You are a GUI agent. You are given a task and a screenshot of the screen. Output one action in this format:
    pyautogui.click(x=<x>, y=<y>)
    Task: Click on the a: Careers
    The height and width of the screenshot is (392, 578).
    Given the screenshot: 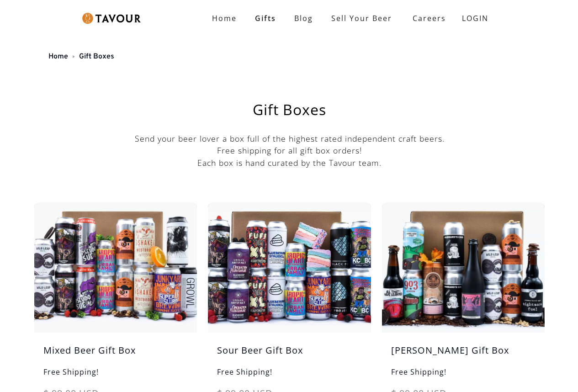 What is the action you would take?
    pyautogui.click(x=427, y=18)
    